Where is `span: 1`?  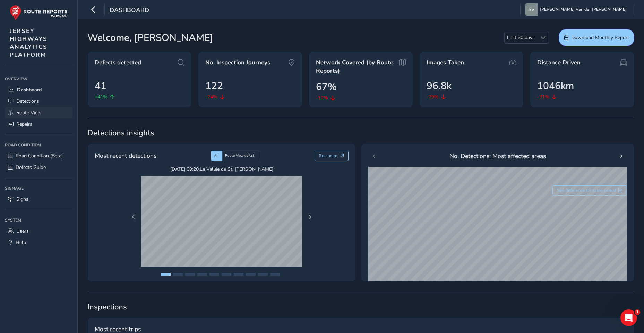
span: 1 is located at coordinates (637, 312).